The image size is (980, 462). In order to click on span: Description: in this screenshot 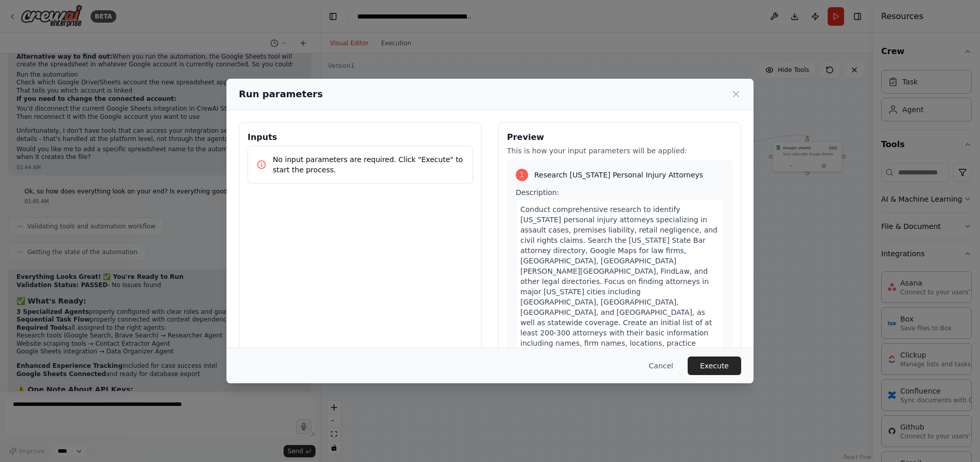, I will do `click(537, 193)`.